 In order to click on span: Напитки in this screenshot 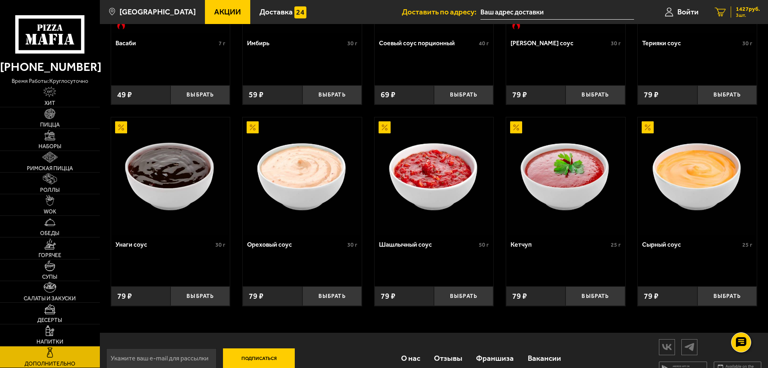, I will do `click(50, 342)`.